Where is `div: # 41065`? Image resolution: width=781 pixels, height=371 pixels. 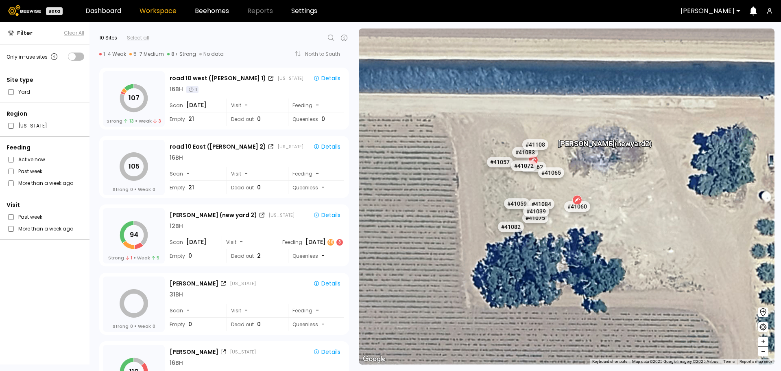
div: # 41065 is located at coordinates (551, 172).